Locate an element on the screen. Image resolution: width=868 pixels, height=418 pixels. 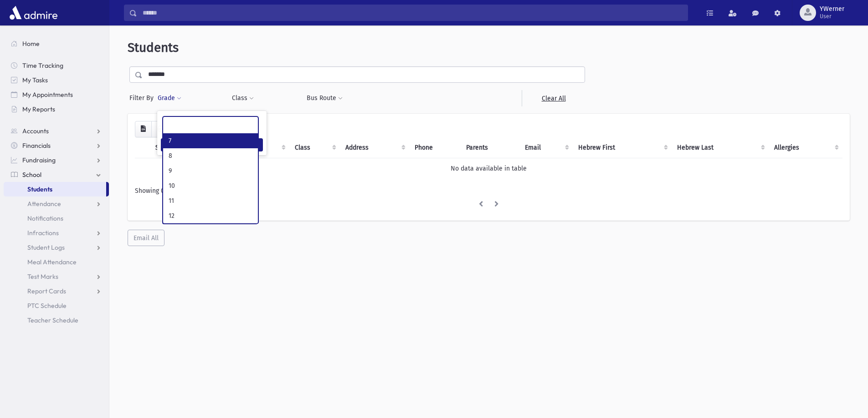
input: Search is located at coordinates (412, 13).